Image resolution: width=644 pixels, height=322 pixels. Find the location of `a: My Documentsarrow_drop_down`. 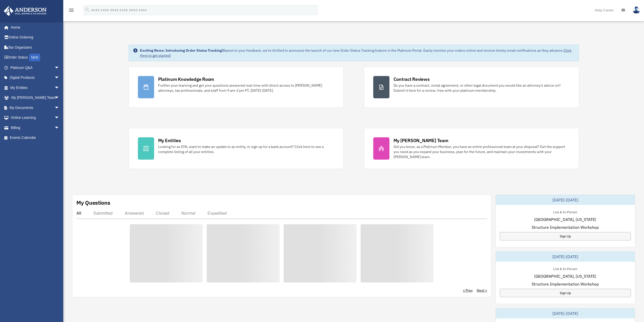

a: My Documentsarrow_drop_down is located at coordinates (36, 108).